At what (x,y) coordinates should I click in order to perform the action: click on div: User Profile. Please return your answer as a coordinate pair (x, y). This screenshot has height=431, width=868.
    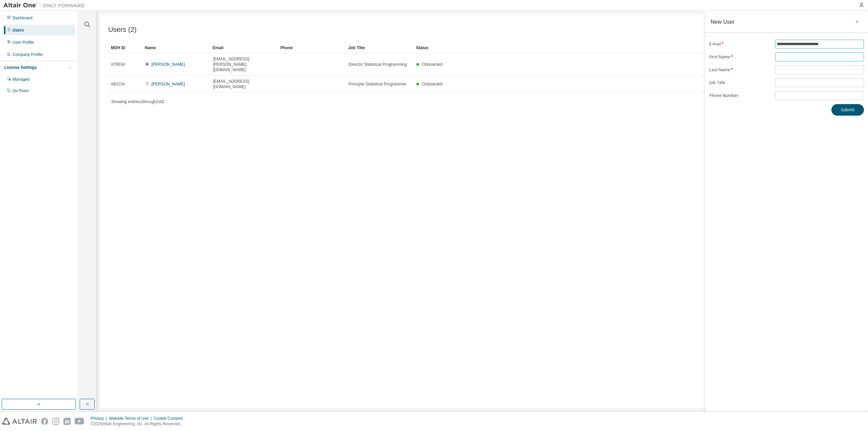
    Looking at the image, I should click on (23, 42).